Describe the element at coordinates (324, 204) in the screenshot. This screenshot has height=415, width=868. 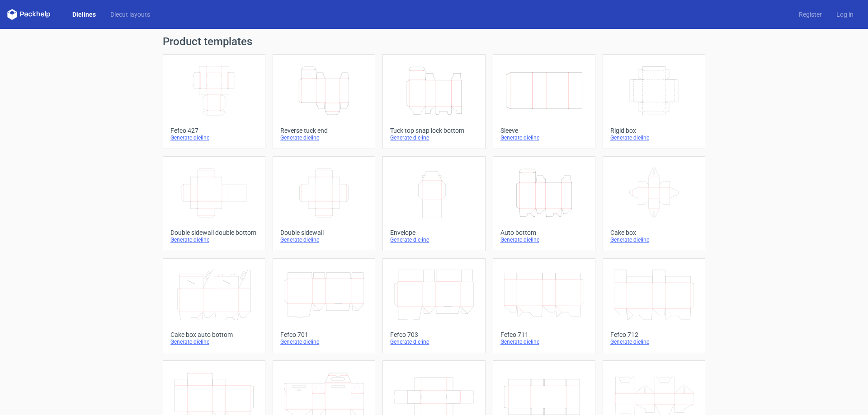
I see `a: Double sidewallGenerate dieline` at that location.